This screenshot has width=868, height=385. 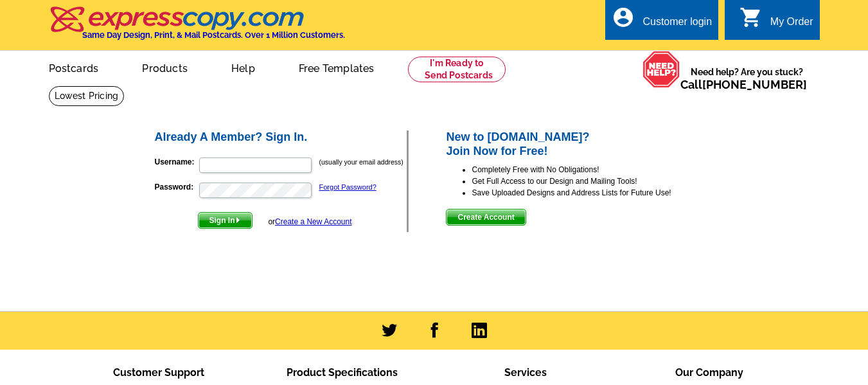 I want to click on div: or, so click(x=310, y=222).